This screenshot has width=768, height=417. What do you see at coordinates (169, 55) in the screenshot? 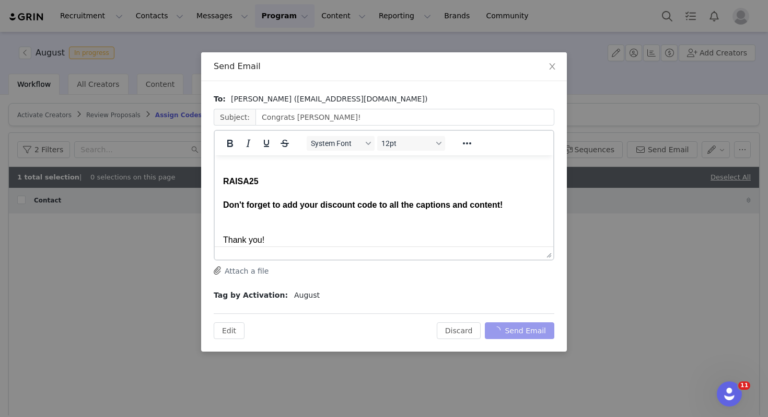
I see `p: Thank you!` at bounding box center [169, 55].